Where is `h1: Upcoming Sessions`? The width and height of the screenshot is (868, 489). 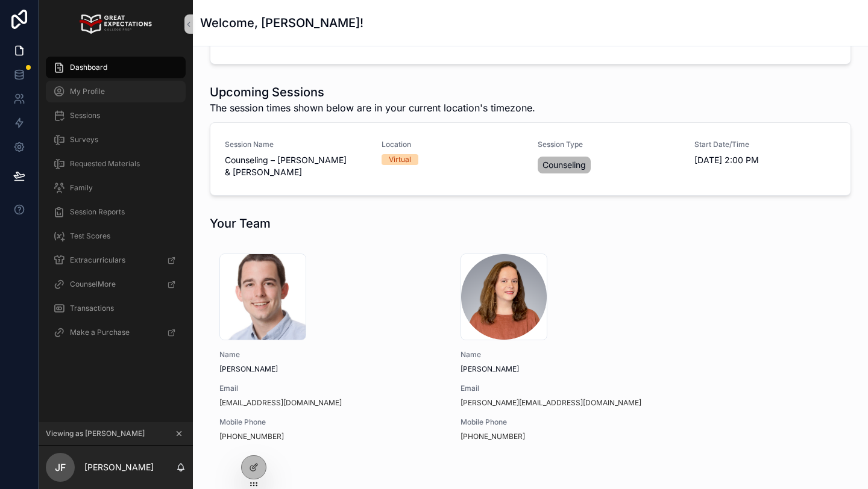
h1: Upcoming Sessions is located at coordinates (372, 92).